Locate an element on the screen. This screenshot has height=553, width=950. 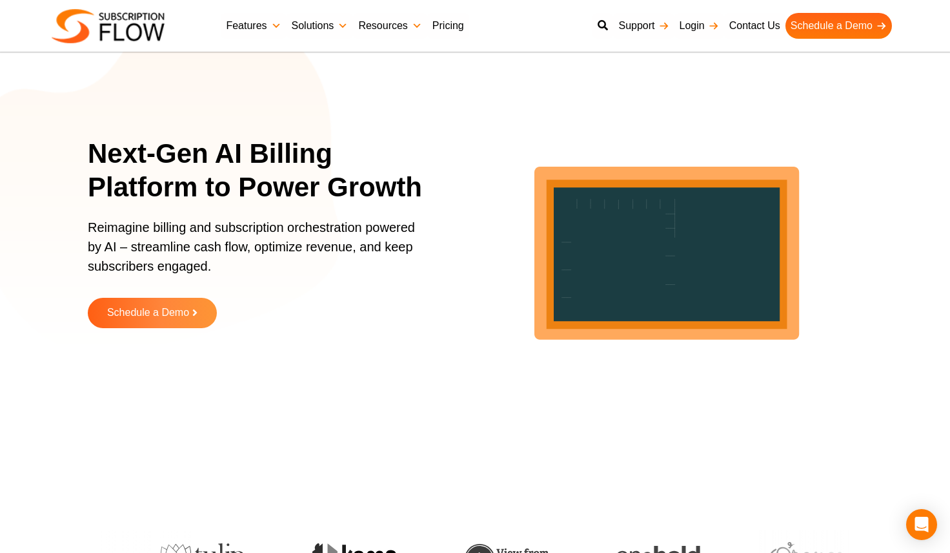
a: Resources is located at coordinates (390, 26).